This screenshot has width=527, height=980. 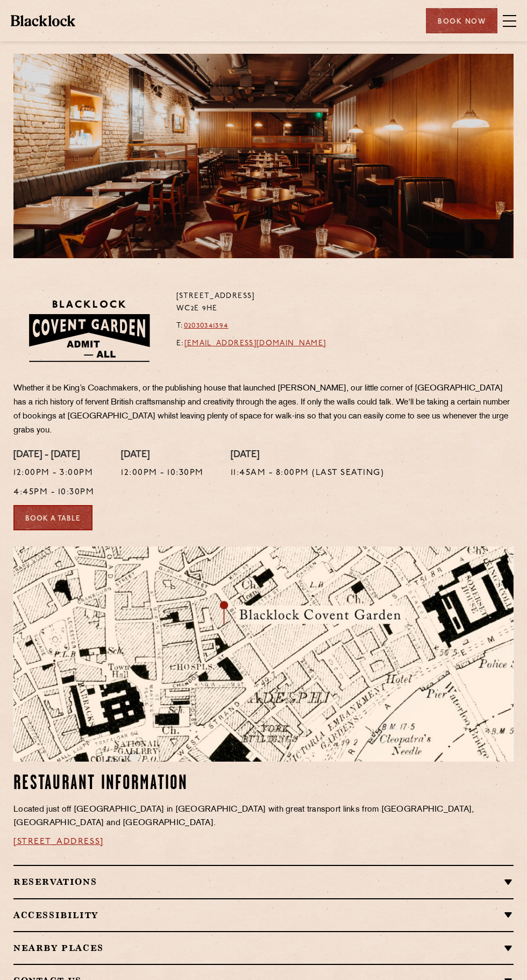 What do you see at coordinates (264, 915) in the screenshot?
I see `h2: Accessibility` at bounding box center [264, 915].